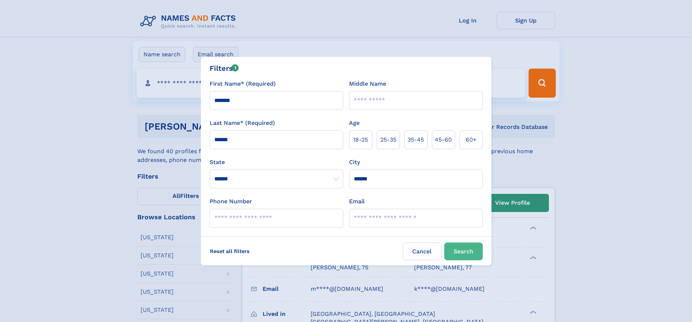 The height and width of the screenshot is (322, 692). Describe the element at coordinates (354, 162) in the screenshot. I see `label: City` at that location.